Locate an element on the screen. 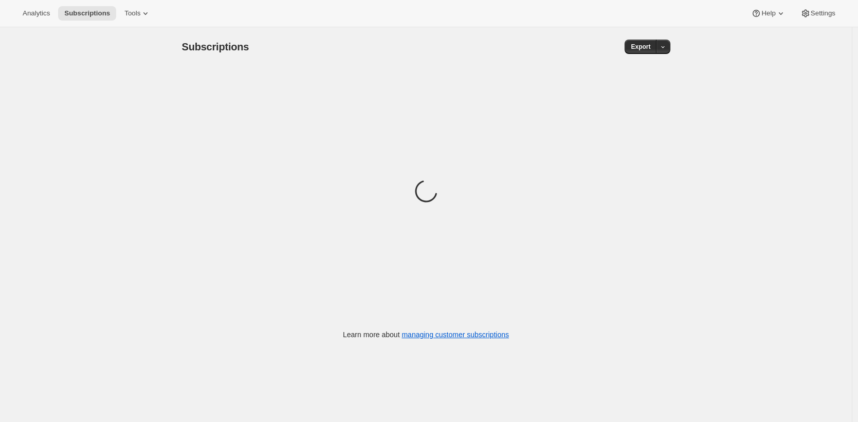 The image size is (858, 422). button: Settings is located at coordinates (818, 13).